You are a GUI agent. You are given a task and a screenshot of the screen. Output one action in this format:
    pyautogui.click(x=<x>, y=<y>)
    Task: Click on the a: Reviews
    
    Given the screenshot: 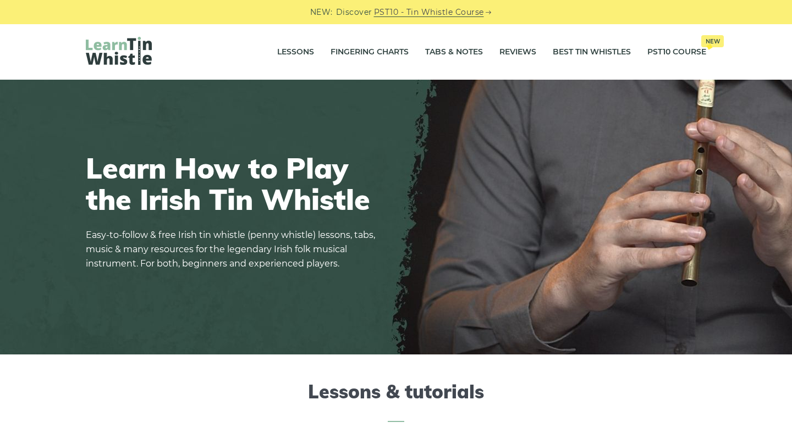 What is the action you would take?
    pyautogui.click(x=517, y=52)
    